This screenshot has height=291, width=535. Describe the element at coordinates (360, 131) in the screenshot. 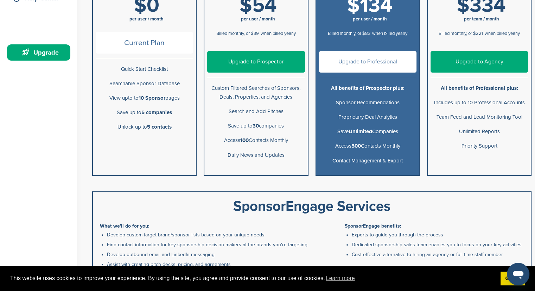

I see `b: Unlimited` at that location.